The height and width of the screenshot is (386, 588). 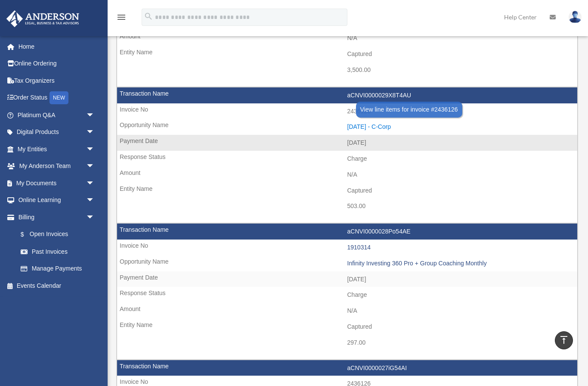 I want to click on a: Past Invoices, so click(x=57, y=252).